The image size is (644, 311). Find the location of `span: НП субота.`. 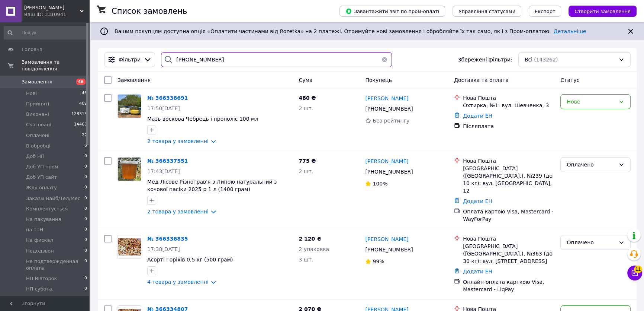

span: НП субота. is located at coordinates (40, 289).